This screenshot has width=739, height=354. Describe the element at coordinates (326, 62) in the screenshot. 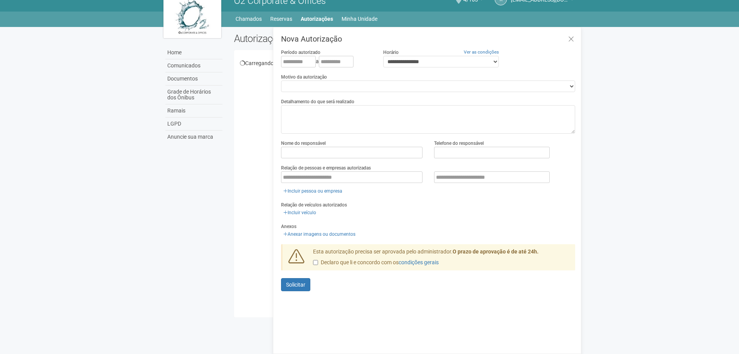

I see `div: a` at that location.